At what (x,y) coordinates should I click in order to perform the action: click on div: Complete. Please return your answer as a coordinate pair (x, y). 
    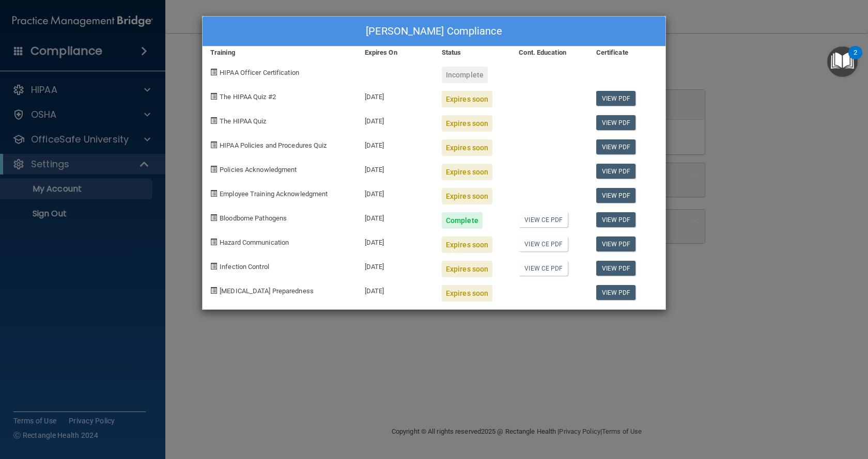
    Looking at the image, I should click on (462, 221).